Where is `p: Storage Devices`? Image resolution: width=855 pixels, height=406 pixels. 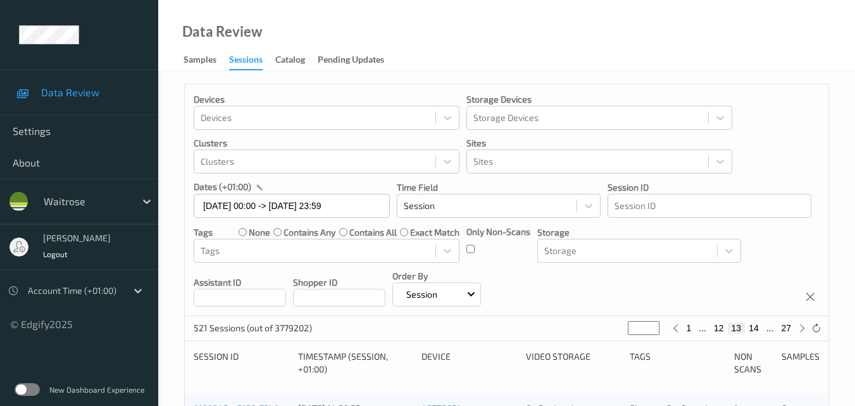
p: Storage Devices is located at coordinates (599, 99).